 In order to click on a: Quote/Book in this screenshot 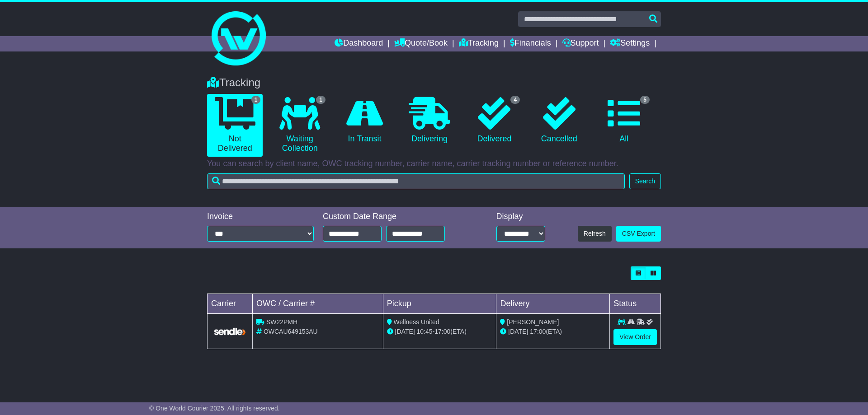, I will do `click(421, 44)`.